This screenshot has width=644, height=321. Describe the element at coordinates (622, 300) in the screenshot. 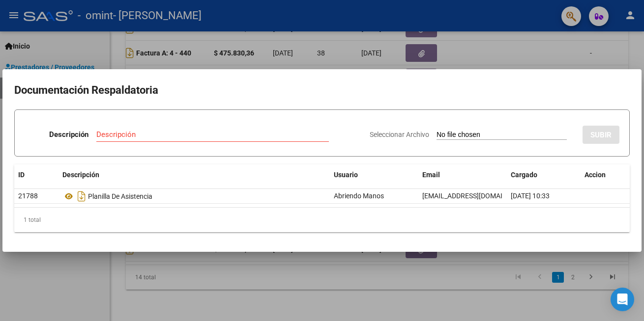

I see `div: Open Intercom Messenger` at that location.